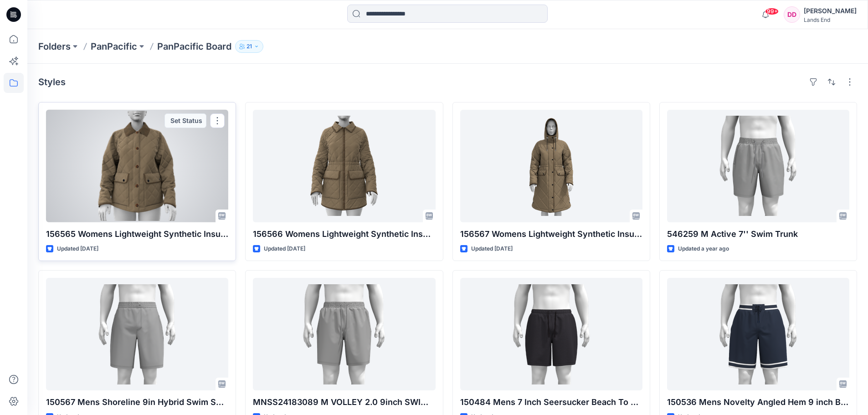 The image size is (868, 415). What do you see at coordinates (249, 46) in the screenshot?
I see `p: 21` at bounding box center [249, 46].